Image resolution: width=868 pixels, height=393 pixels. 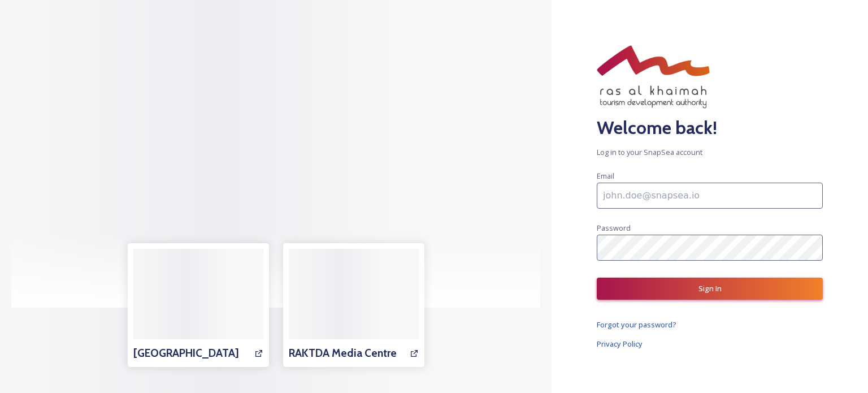 What do you see at coordinates (710, 344) in the screenshot?
I see `a: Privacy Policy` at bounding box center [710, 344].